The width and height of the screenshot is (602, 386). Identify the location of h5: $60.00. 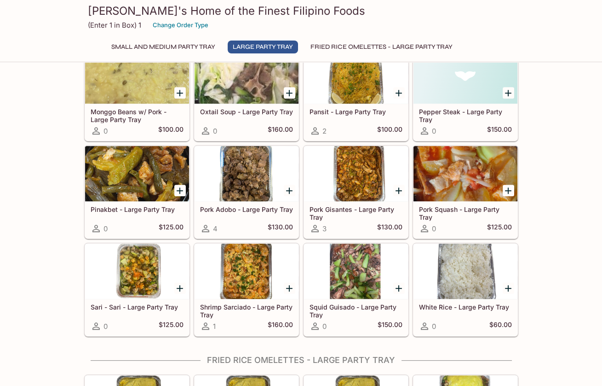
(501, 326).